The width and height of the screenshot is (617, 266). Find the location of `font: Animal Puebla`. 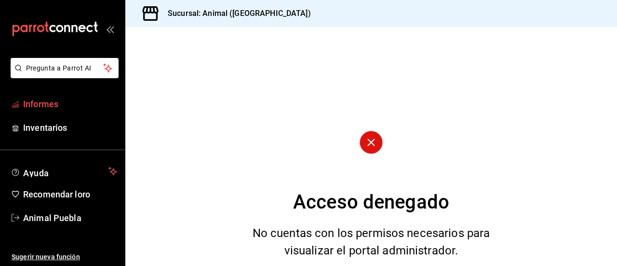

font: Animal Puebla is located at coordinates (52, 217).